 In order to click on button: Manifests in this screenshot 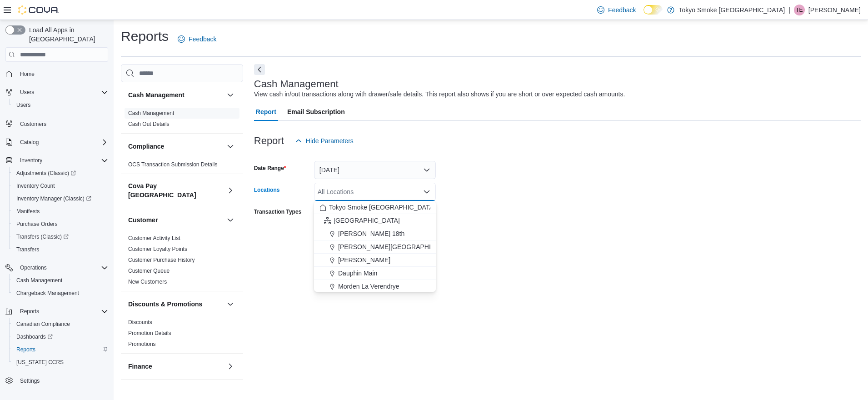, I will do `click(60, 211)`.